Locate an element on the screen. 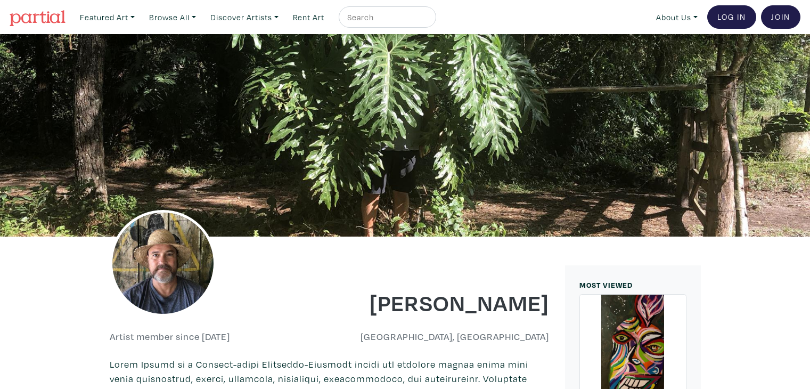 This screenshot has height=389, width=810. small: MOST VIEWED is located at coordinates (606, 284).